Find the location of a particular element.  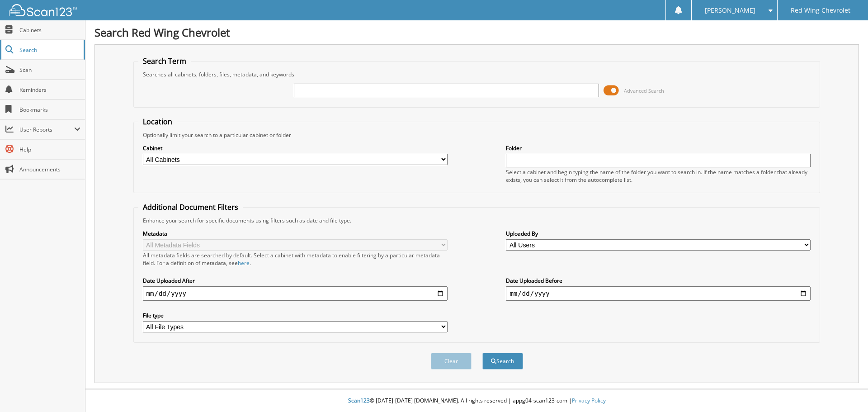

label: Date Uploaded Before is located at coordinates (658, 281).